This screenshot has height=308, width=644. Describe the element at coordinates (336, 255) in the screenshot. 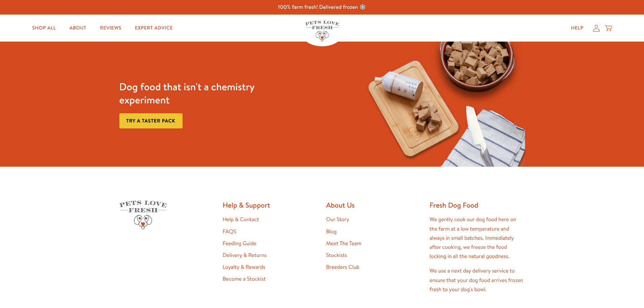

I see `a: Stockists` at that location.